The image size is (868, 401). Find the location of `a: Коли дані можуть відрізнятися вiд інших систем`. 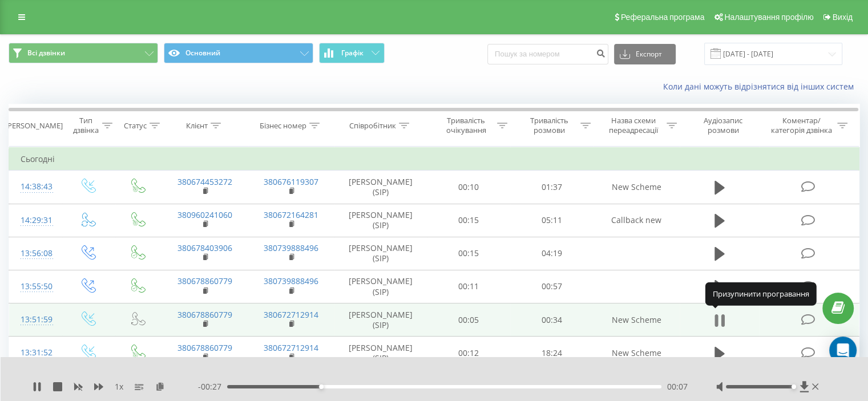

a: Коли дані можуть відрізнятися вiд інших систем is located at coordinates (762, 86).